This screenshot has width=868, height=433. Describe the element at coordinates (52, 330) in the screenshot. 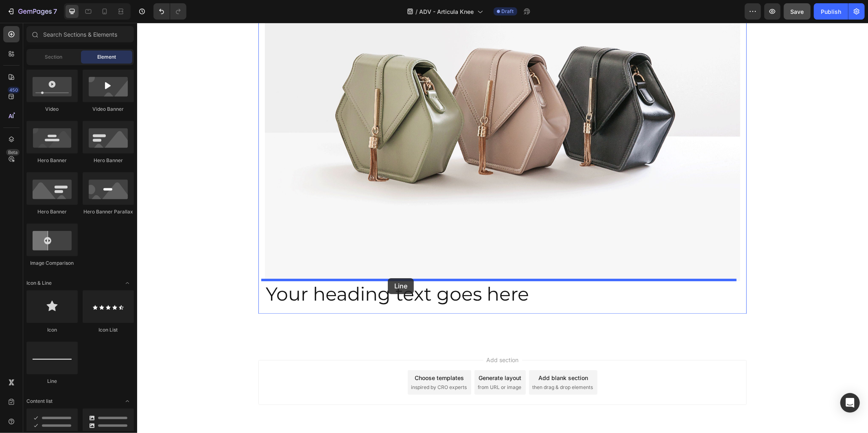

I see `div: Icon` at that location.